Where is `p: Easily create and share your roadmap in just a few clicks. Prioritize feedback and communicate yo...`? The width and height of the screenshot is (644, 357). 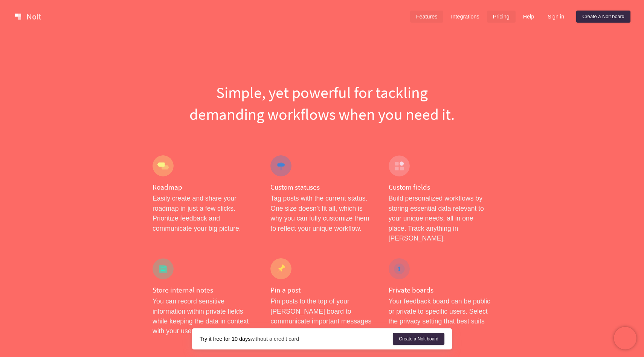 p: Easily create and share your roadmap in just a few clicks. Prioritize feedback and communicate yo... is located at coordinates (204, 213).